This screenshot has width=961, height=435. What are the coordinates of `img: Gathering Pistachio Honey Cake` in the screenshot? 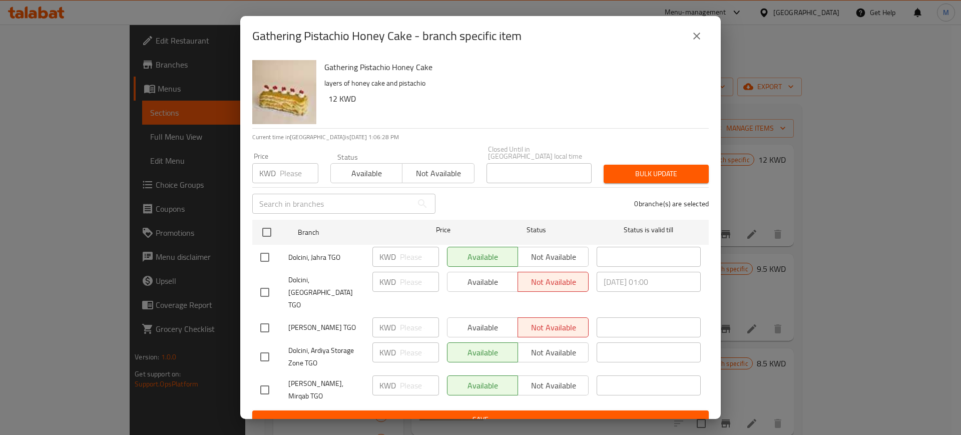 It's located at (284, 92).